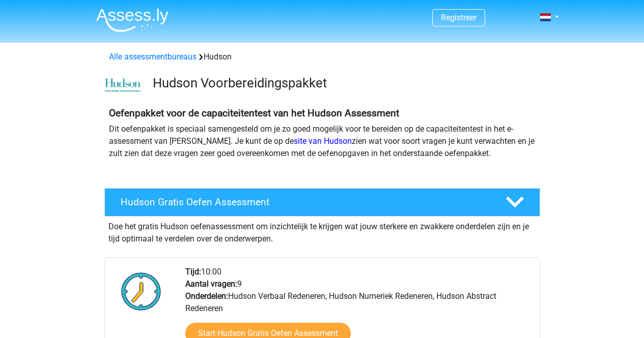  I want to click on h3: Hudson Voorbereidingspakket, so click(342, 83).